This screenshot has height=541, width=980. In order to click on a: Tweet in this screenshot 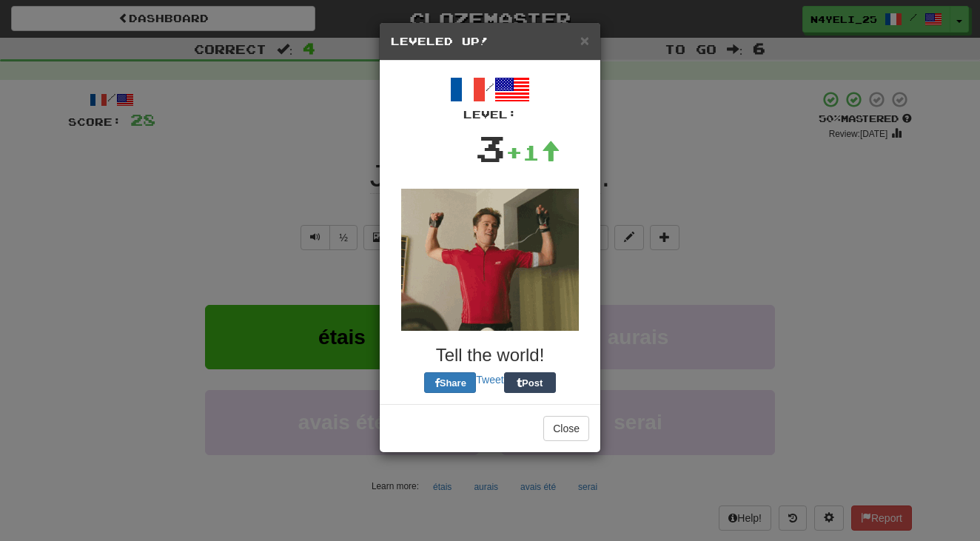, I will do `click(489, 380)`.